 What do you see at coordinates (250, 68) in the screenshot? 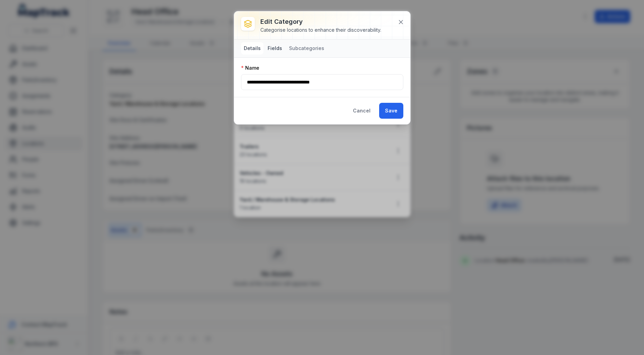
I see `label: Name` at bounding box center [250, 68].